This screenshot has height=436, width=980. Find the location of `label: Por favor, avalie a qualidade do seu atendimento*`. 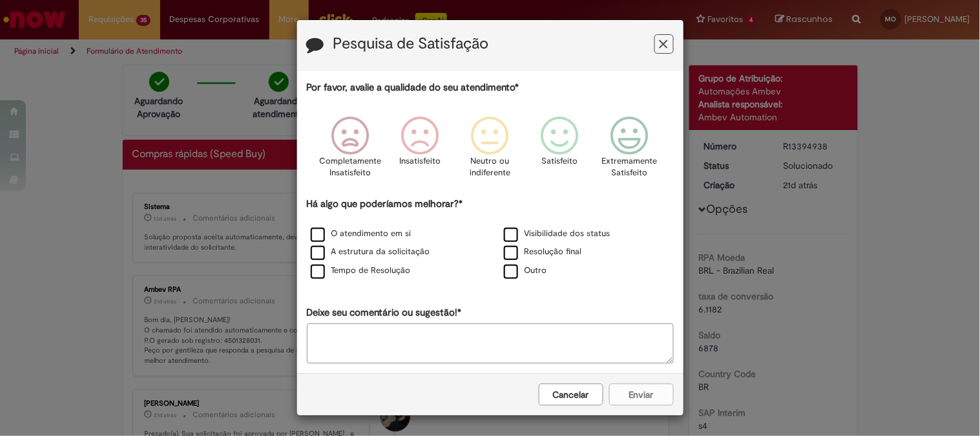

label: Por favor, avalie a qualidade do seu atendimento* is located at coordinates (413, 87).